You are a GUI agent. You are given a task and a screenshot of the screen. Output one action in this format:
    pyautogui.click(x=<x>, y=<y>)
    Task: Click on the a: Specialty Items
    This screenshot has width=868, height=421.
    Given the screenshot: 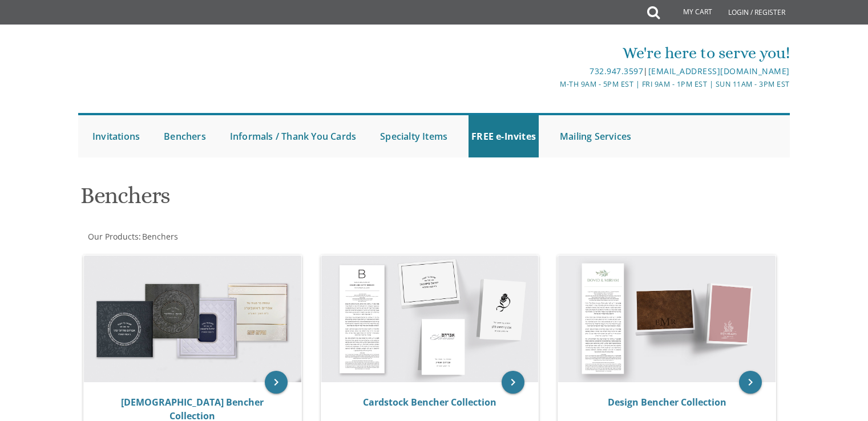 What is the action you would take?
    pyautogui.click(x=414, y=136)
    